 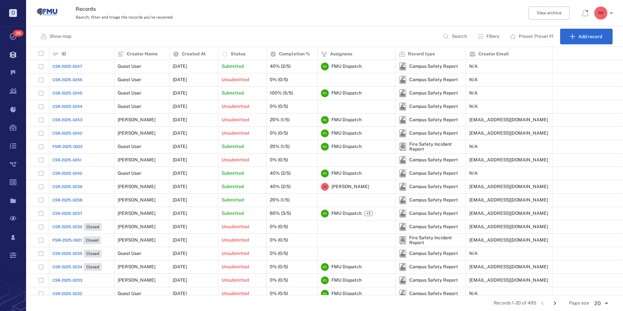 I want to click on p: Status, so click(x=238, y=54).